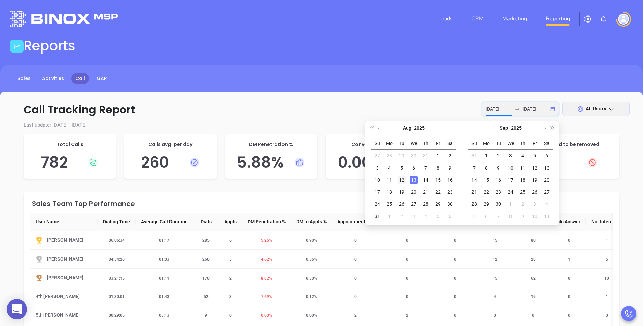 The height and width of the screenshot is (326, 643). Describe the element at coordinates (510, 168) in the screenshot. I see `div: 10` at that location.